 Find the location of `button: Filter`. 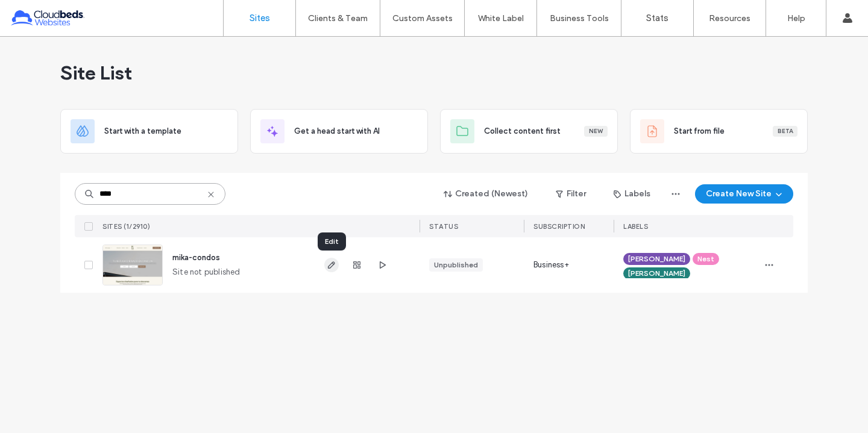

button: Filter is located at coordinates (571, 194).